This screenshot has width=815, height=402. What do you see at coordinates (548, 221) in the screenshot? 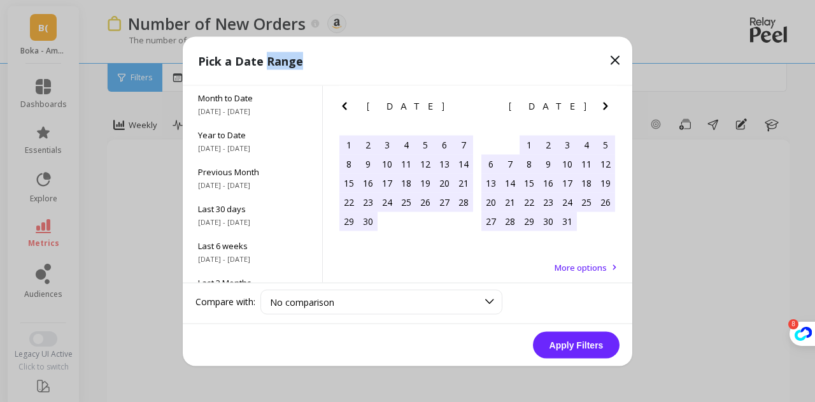
I see `div: Choose Wednesday, July 30th, 2025` at bounding box center [548, 221].